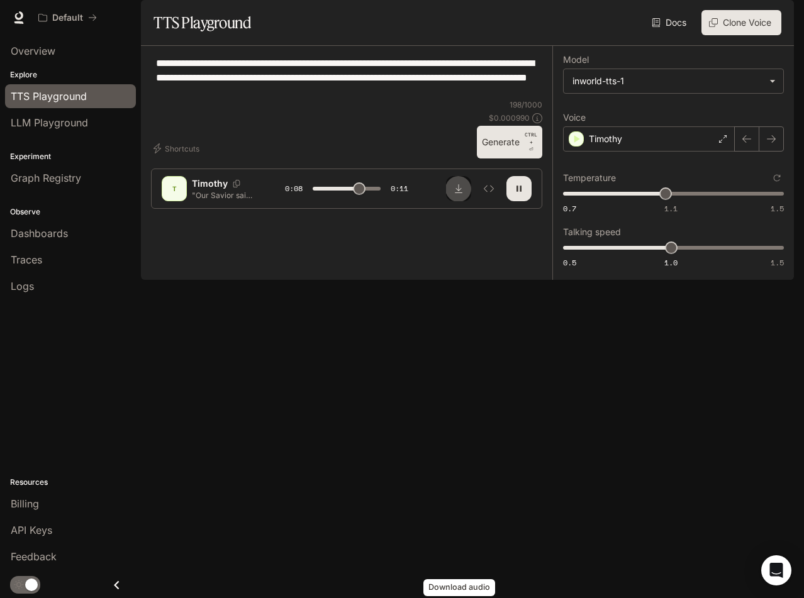 The height and width of the screenshot is (598, 804). Describe the element at coordinates (177, 148) in the screenshot. I see `button: Shortcuts` at that location.